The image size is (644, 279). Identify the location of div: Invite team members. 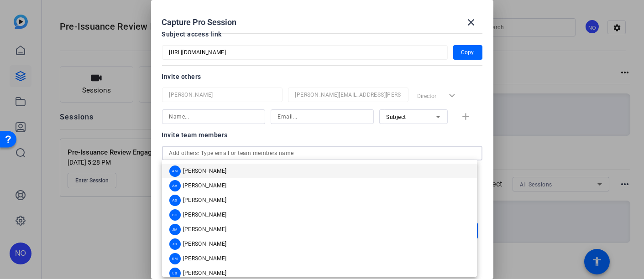
(322, 135).